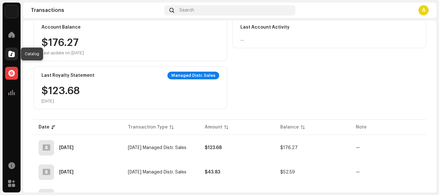  I want to click on div: Balance, so click(289, 127).